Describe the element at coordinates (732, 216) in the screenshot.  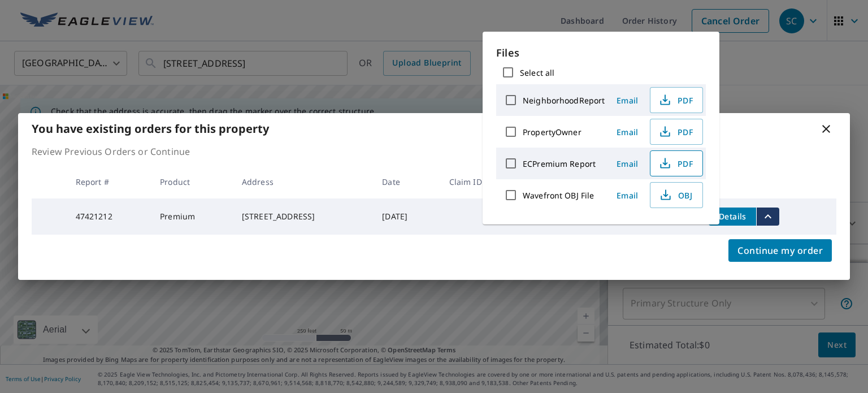
I see `span: Details` at that location.